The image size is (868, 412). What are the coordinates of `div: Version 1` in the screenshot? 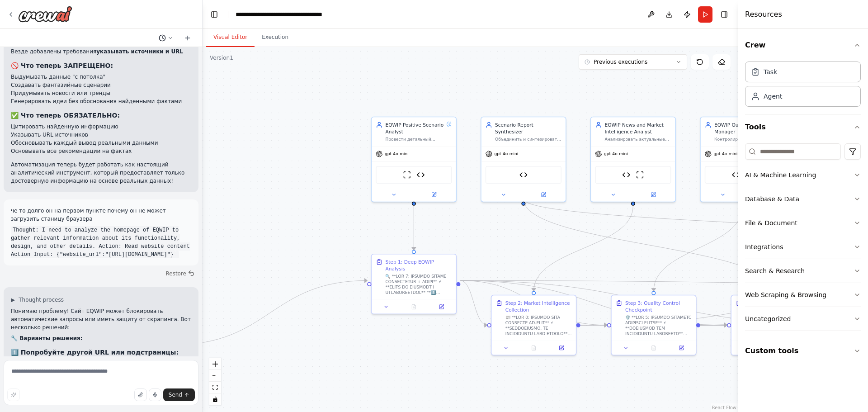 It's located at (221, 58).